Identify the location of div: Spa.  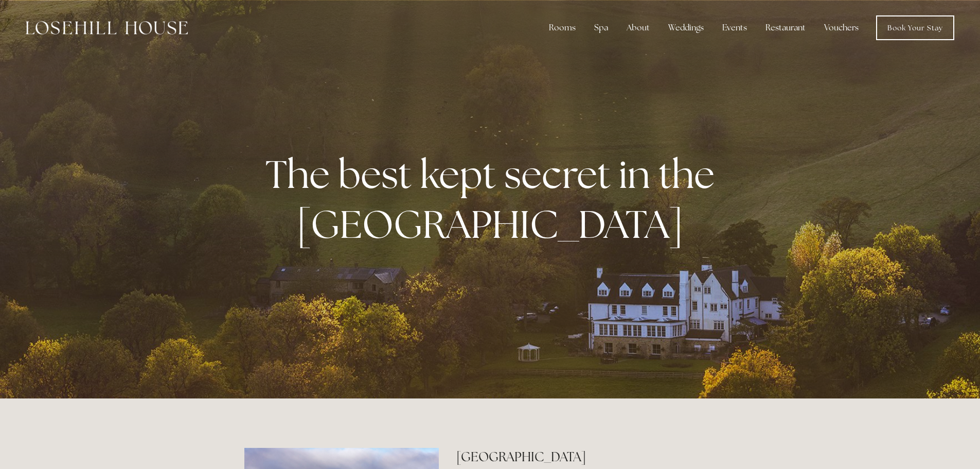
(601, 28).